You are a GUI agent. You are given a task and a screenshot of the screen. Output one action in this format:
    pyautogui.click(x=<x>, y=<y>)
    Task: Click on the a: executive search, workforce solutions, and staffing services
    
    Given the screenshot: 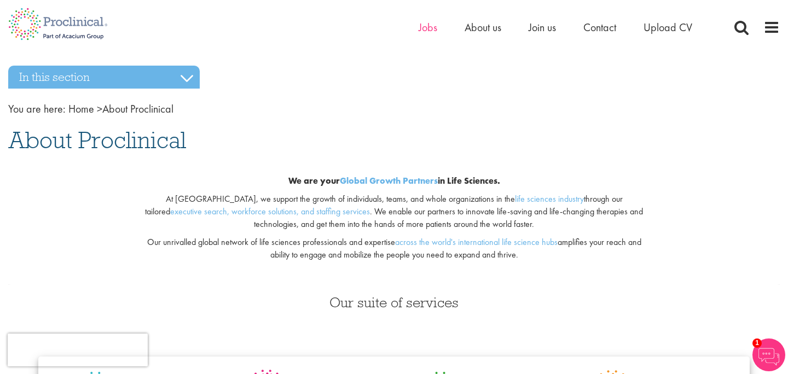 What is the action you would take?
    pyautogui.click(x=270, y=211)
    